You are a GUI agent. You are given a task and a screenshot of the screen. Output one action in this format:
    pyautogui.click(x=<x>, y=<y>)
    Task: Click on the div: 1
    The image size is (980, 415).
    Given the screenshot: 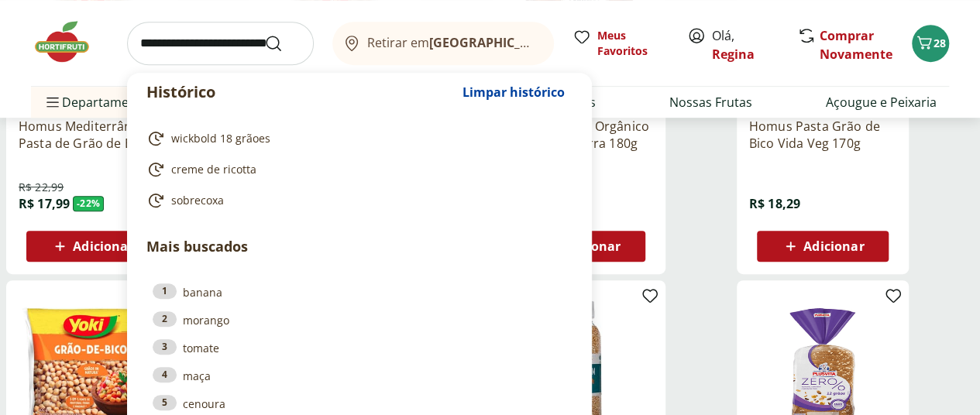 What is the action you would take?
    pyautogui.click(x=164, y=291)
    